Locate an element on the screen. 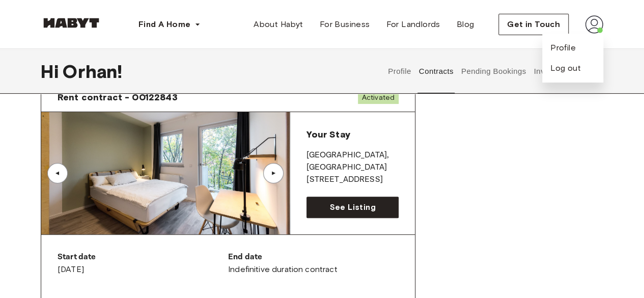 The height and width of the screenshot is (298, 644). span: For Business is located at coordinates (345, 24).